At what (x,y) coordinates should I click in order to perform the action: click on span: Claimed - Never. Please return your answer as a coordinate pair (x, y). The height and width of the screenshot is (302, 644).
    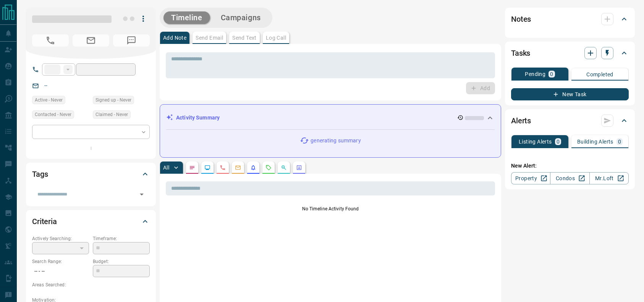
    Looking at the image, I should click on (112, 114).